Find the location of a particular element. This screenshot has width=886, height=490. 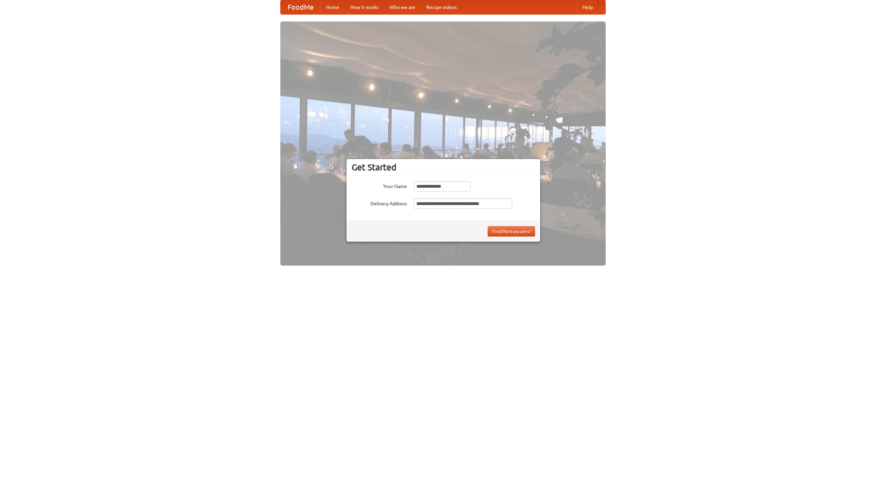

h3: Get Started is located at coordinates (443, 167).